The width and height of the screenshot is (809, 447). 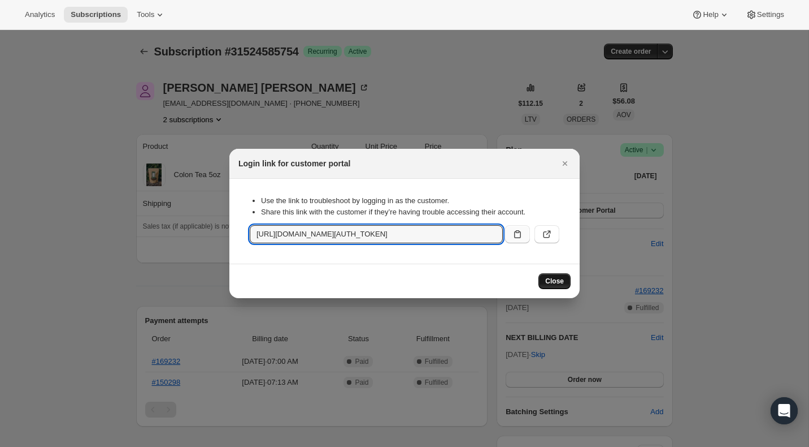 What do you see at coordinates (151, 15) in the screenshot?
I see `button: Tools` at bounding box center [151, 15].